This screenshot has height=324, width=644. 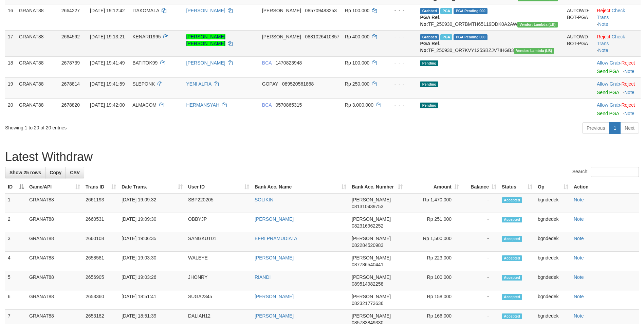 What do you see at coordinates (537, 24) in the screenshot?
I see `span: Vendor URL: https://dashboard.q2checkout.com/secure` at bounding box center [537, 24].